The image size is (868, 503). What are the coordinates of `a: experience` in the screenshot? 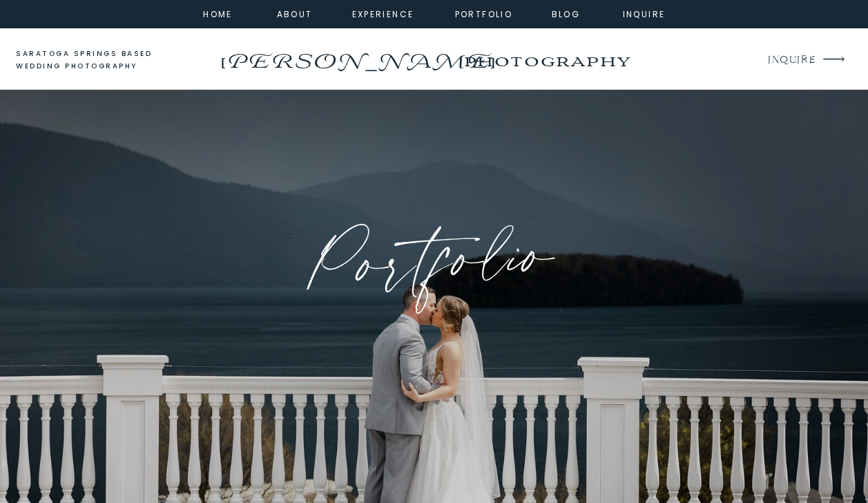 It's located at (380, 13).